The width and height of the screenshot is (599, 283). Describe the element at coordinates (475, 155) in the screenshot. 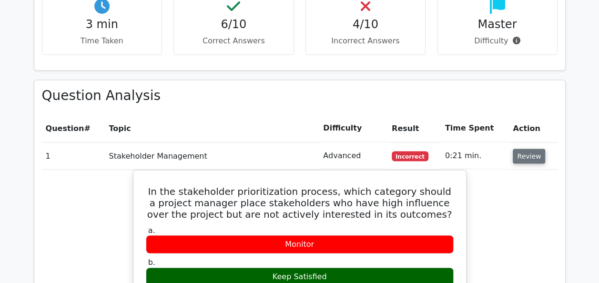

I see `td: 0:21 min.` at that location.